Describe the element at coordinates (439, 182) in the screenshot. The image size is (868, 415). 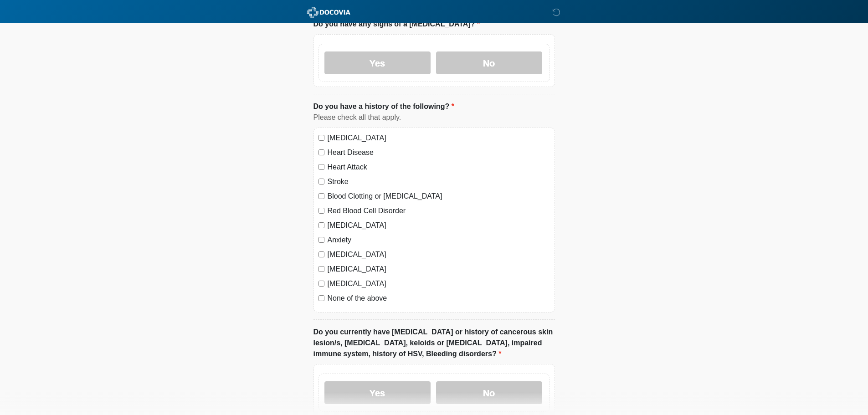
I see `label: Stroke` at that location.